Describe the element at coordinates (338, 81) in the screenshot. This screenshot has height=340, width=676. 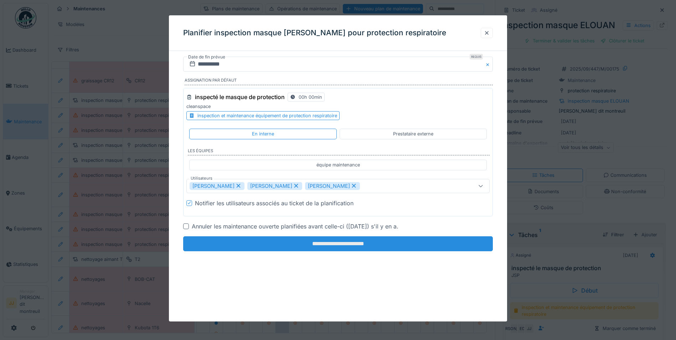
I see `label: Assignation par défaut` at that location.